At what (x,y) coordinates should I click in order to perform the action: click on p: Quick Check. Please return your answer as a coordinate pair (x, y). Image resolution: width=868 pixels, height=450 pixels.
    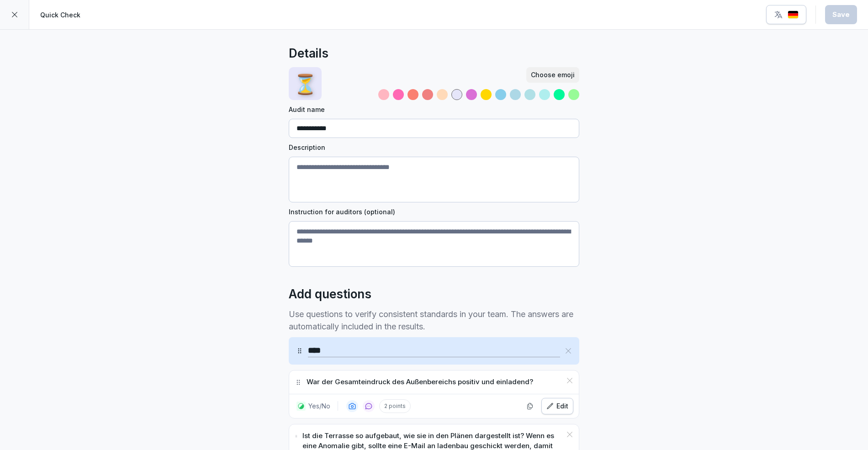
    Looking at the image, I should click on (60, 15).